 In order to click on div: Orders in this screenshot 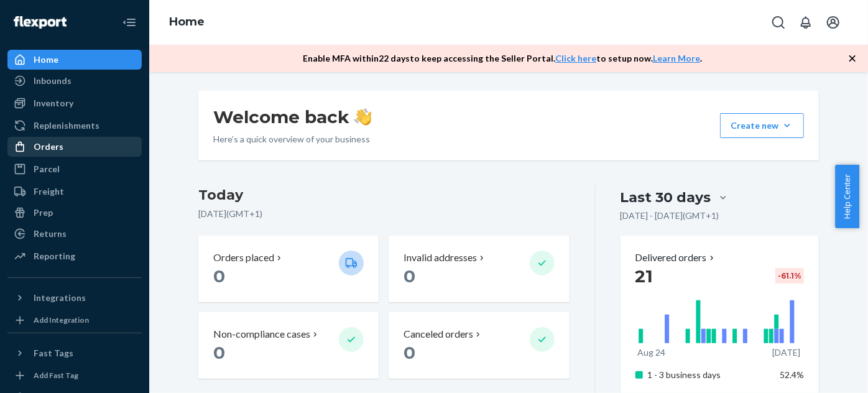, I will do `click(48, 147)`.